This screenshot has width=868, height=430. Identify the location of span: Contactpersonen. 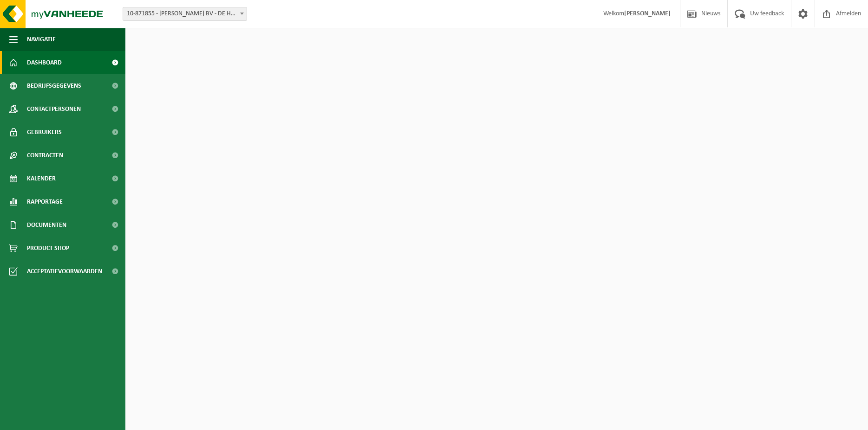
(54, 109).